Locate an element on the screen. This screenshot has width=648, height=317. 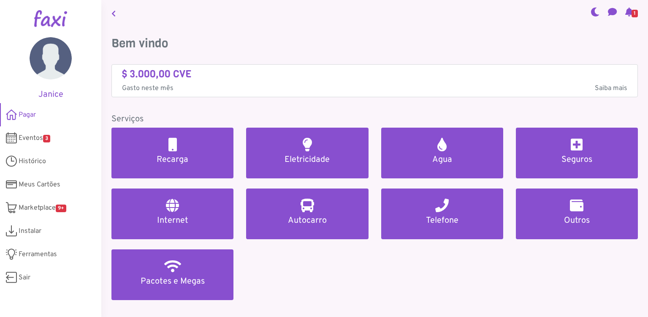
a: Janice is located at coordinates (51, 68).